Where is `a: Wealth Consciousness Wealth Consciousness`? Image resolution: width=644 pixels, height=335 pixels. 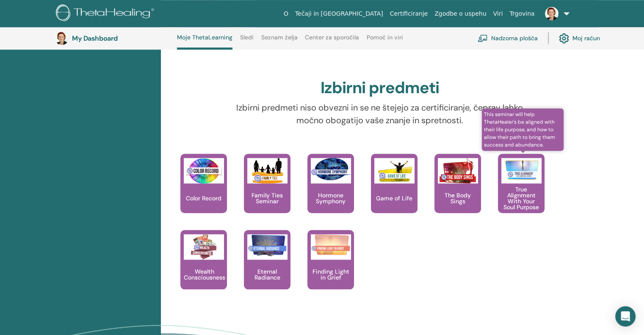
a: Wealth Consciousness Wealth Consciousness is located at coordinates (204, 267).